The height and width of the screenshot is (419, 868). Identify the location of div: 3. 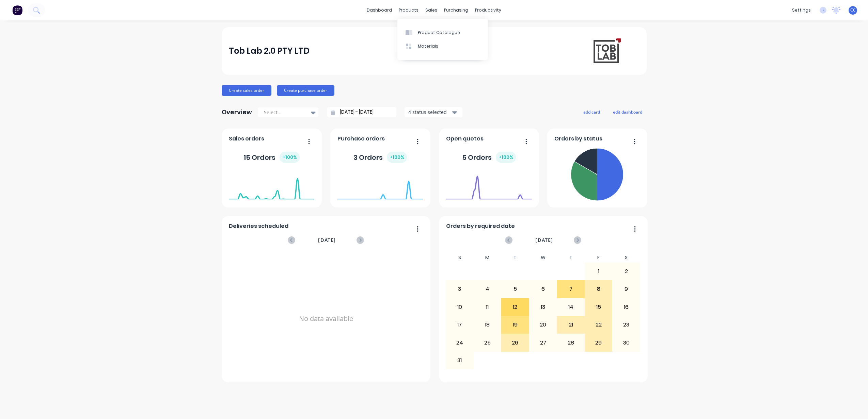
(460, 289).